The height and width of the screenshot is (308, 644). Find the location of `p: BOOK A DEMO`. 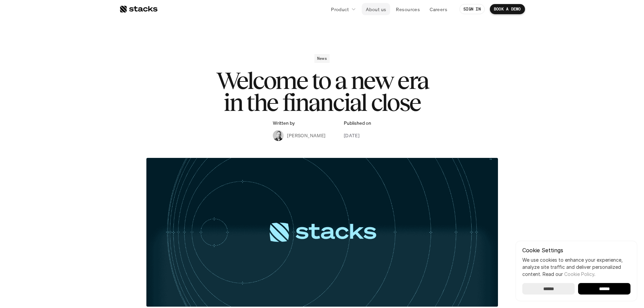

p: BOOK A DEMO is located at coordinates (507, 9).